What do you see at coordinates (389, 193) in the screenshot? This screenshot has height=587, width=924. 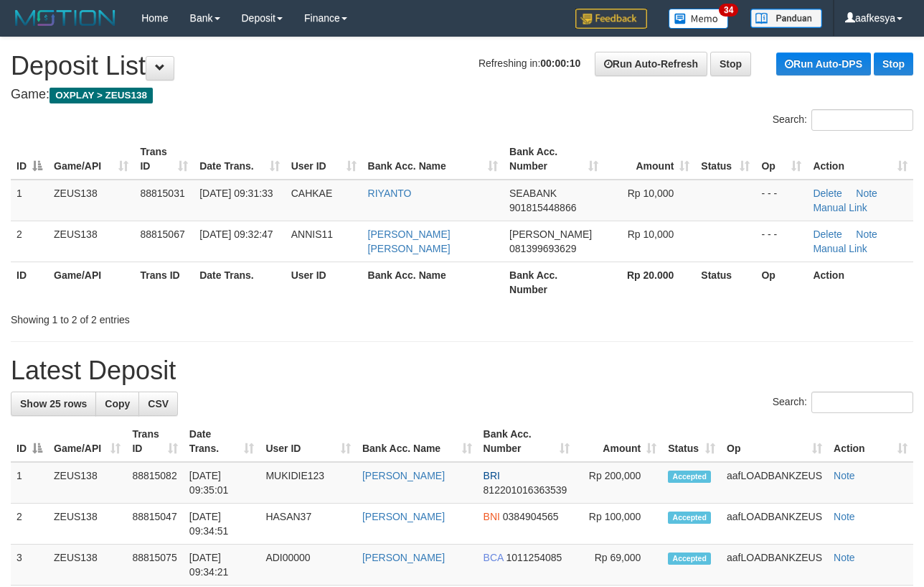 I see `a: RIYANTO` at bounding box center [389, 193].